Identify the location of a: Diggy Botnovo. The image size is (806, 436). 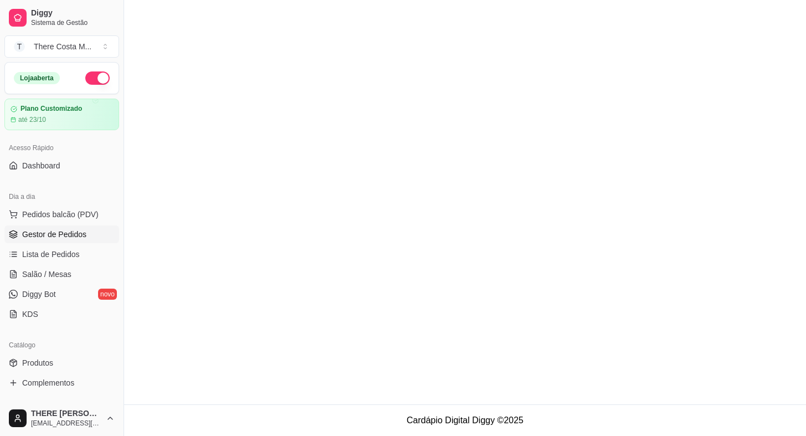
(61, 294).